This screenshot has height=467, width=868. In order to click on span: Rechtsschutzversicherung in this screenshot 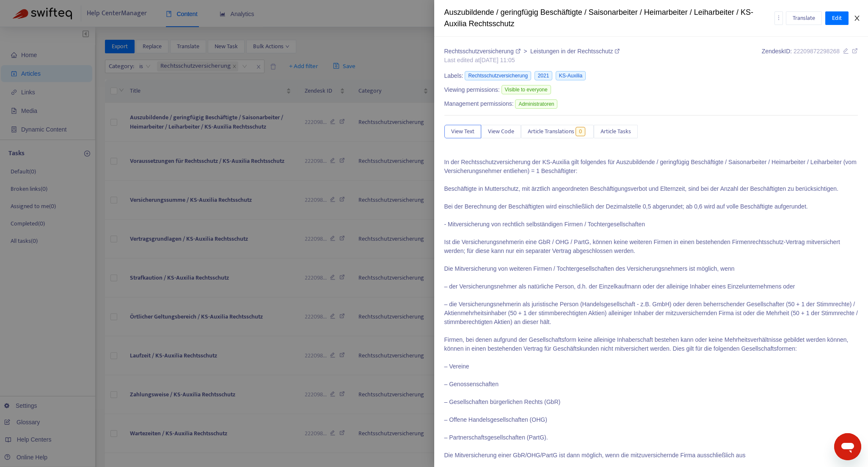, I will do `click(498, 76)`.